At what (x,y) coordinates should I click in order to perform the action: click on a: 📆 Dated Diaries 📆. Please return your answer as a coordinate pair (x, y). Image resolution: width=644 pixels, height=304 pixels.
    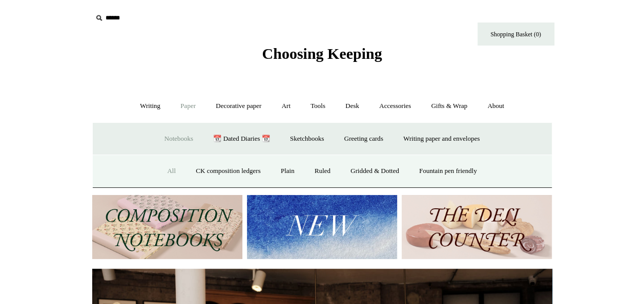
    Looking at the image, I should click on (241, 139).